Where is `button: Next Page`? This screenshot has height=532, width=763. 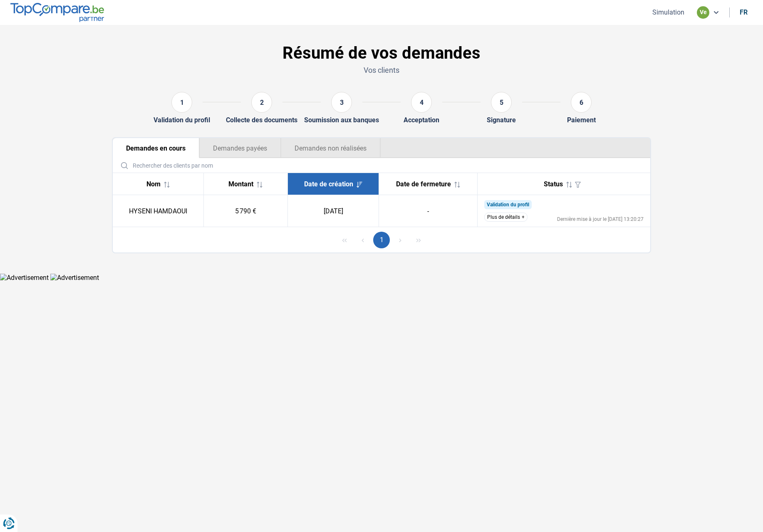 button: Next Page is located at coordinates (400, 240).